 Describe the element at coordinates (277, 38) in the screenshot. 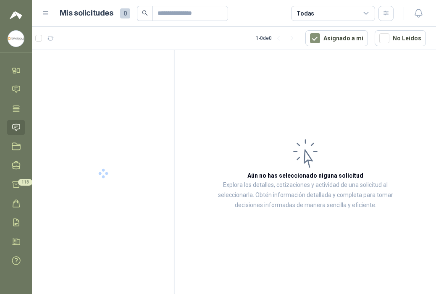

I see `div: 1 - 0 de 0` at that location.